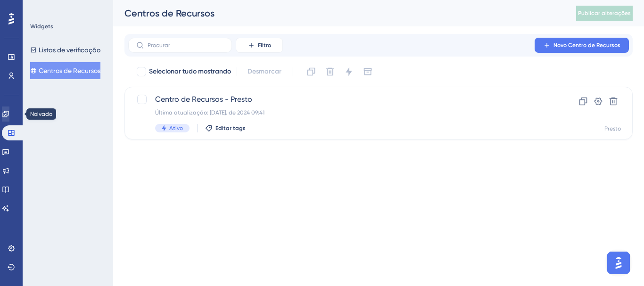 The height and width of the screenshot is (286, 644). I want to click on font: Novo Centro de Recursos, so click(586, 45).